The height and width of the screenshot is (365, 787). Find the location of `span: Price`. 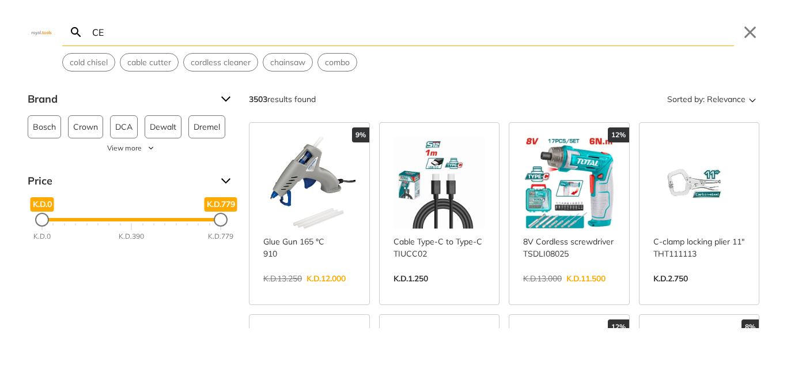

span: Price is located at coordinates (120, 181).